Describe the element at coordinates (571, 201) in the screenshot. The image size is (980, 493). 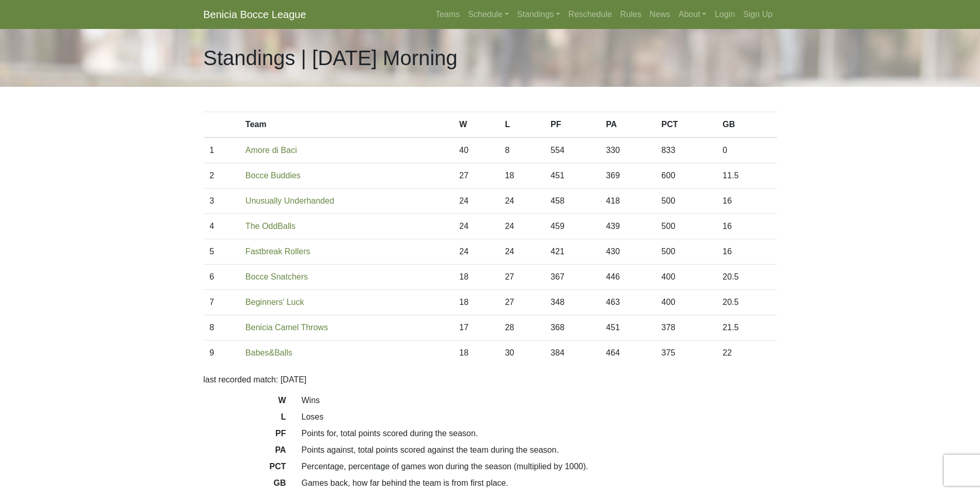
I see `td: 458` at that location.